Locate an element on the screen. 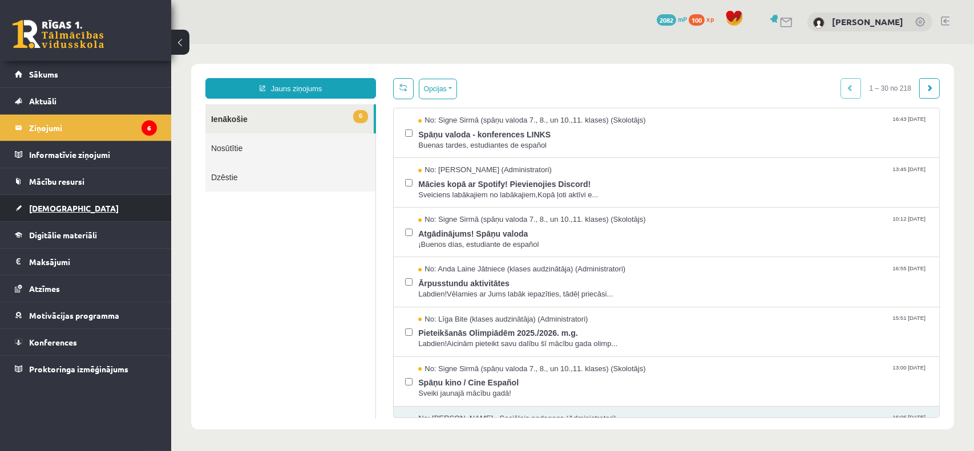 This screenshot has height=451, width=974. a: 100 xp is located at coordinates (704, 19).